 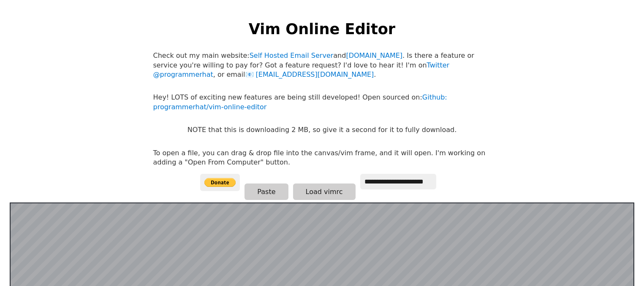 What do you see at coordinates (322, 158) in the screenshot?
I see `p: To open a file, you can drag & drop file into the canvas/vim frame, and it will open. I'm working...` at bounding box center [322, 158].